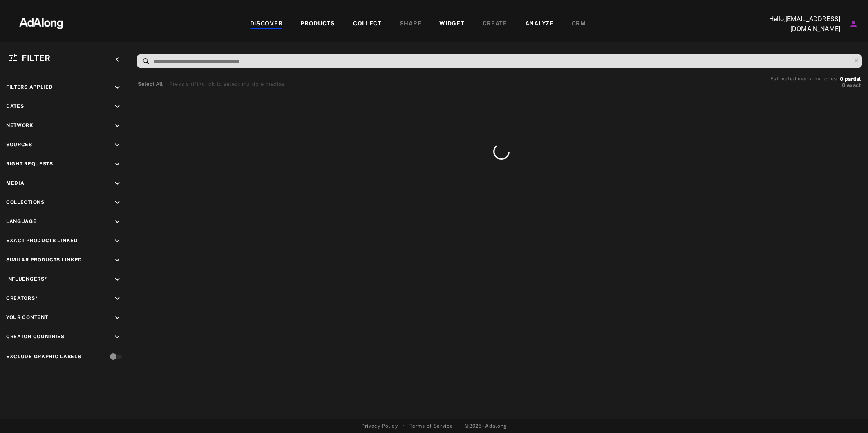 Image resolution: width=868 pixels, height=433 pixels. Describe the element at coordinates (27, 318) in the screenshot. I see `span: Your Content` at that location.